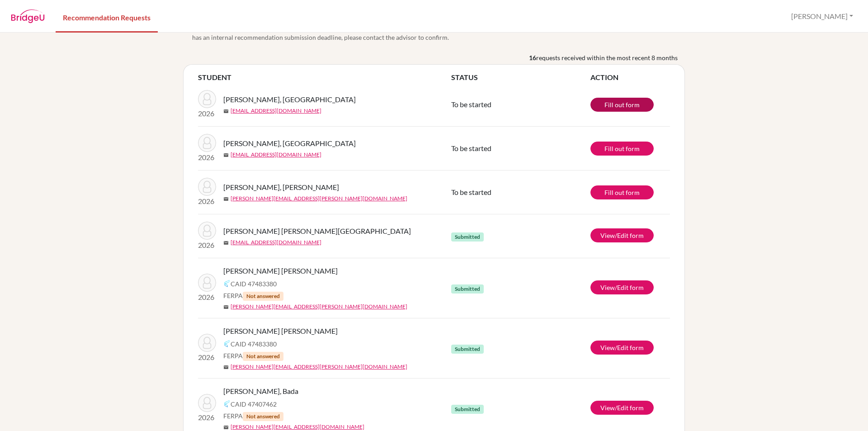  Describe the element at coordinates (254, 404) in the screenshot. I see `span: CAID 47407462` at that location.